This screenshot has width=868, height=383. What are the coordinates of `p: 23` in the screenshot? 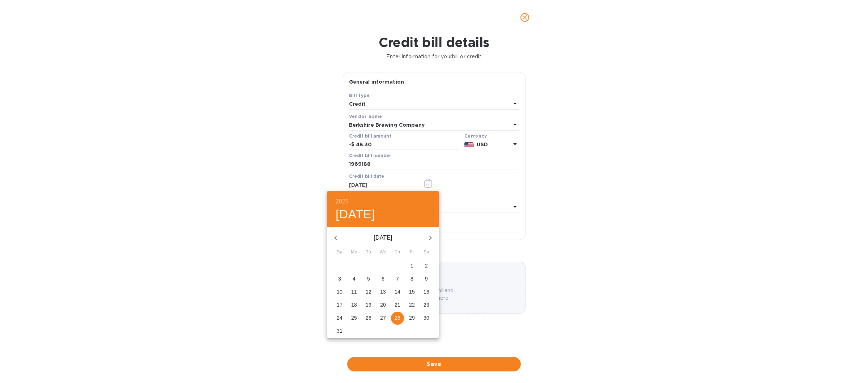 It's located at (426, 305).